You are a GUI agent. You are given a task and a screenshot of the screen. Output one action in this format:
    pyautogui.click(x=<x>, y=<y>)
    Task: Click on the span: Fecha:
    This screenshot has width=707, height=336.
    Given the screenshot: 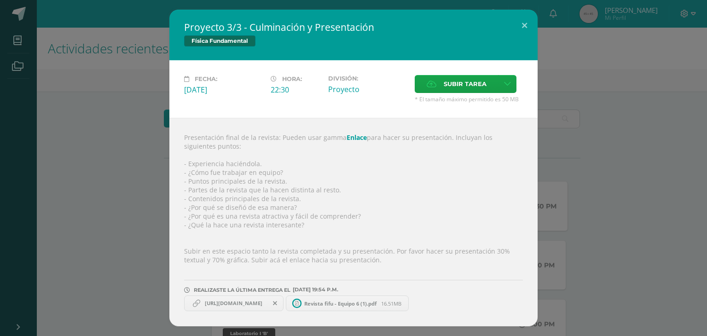 What is the action you would take?
    pyautogui.click(x=206, y=79)
    